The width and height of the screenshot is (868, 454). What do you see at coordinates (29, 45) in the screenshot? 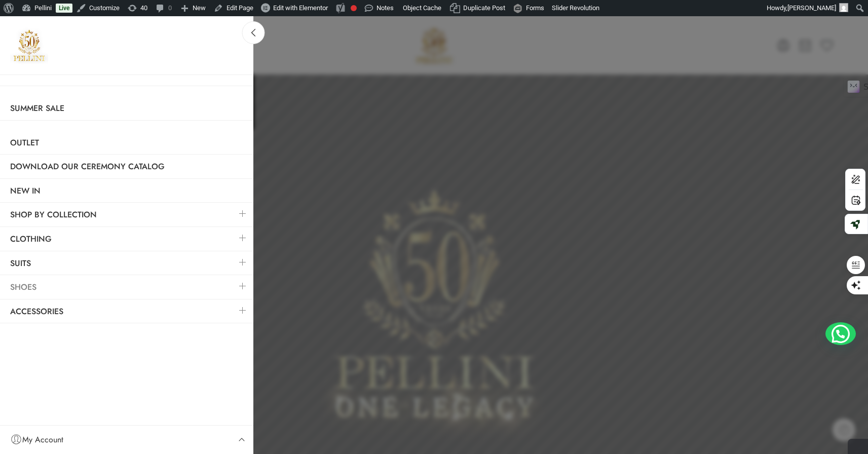
I see `a: Pellini -` at bounding box center [29, 45].